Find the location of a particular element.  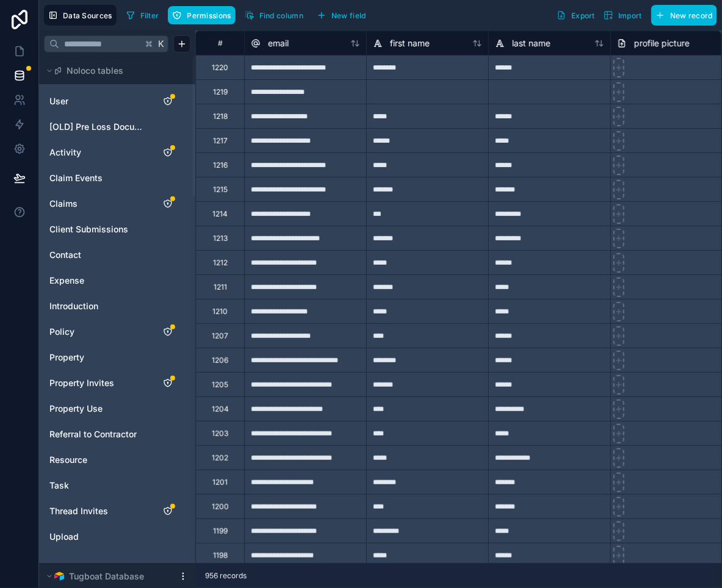

span: Expense is located at coordinates (67, 281).